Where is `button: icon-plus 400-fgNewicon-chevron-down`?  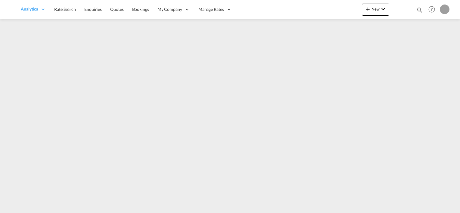 button: icon-plus 400-fgNewicon-chevron-down is located at coordinates (375, 10).